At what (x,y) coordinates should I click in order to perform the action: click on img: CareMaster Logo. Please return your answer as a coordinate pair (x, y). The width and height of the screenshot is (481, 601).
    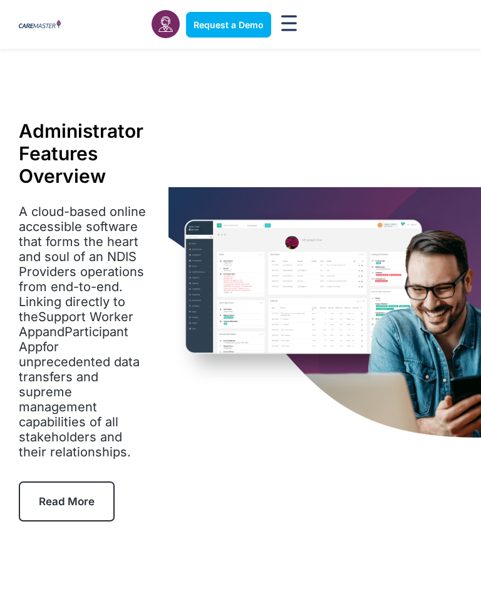
    Looking at the image, I should click on (39, 24).